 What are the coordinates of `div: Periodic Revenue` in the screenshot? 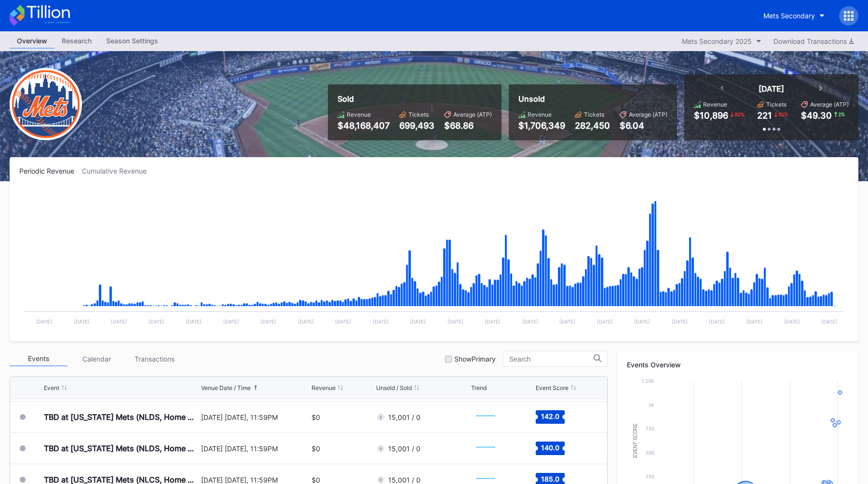 It's located at (51, 171).